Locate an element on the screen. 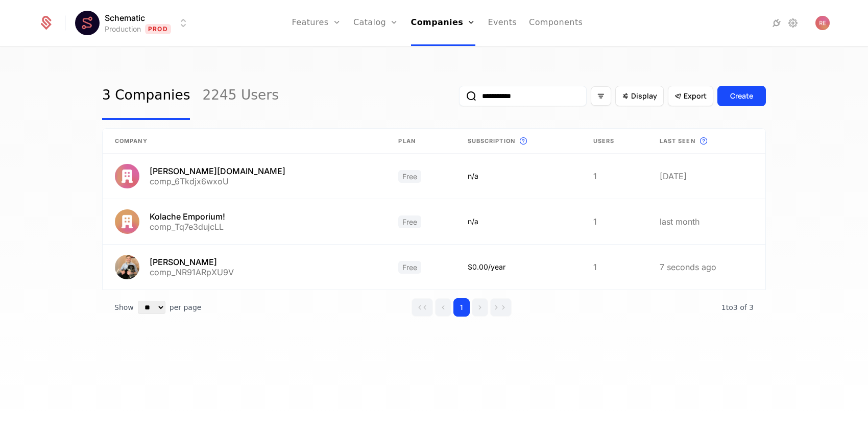 The height and width of the screenshot is (433, 868). a: 3 Companies is located at coordinates (146, 96).